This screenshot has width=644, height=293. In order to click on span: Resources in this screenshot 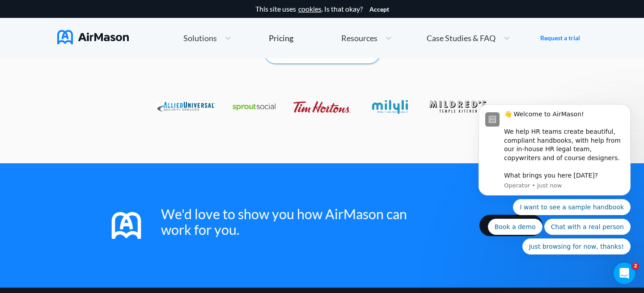, I will do `click(359, 38)`.